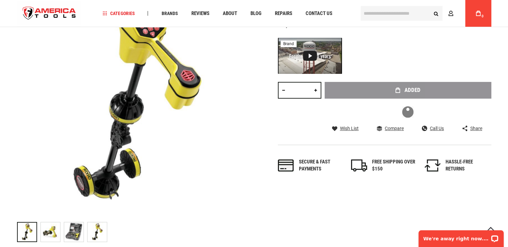 This screenshot has width=508, height=247. What do you see at coordinates (255, 13) in the screenshot?
I see `a: Blog` at bounding box center [255, 13].